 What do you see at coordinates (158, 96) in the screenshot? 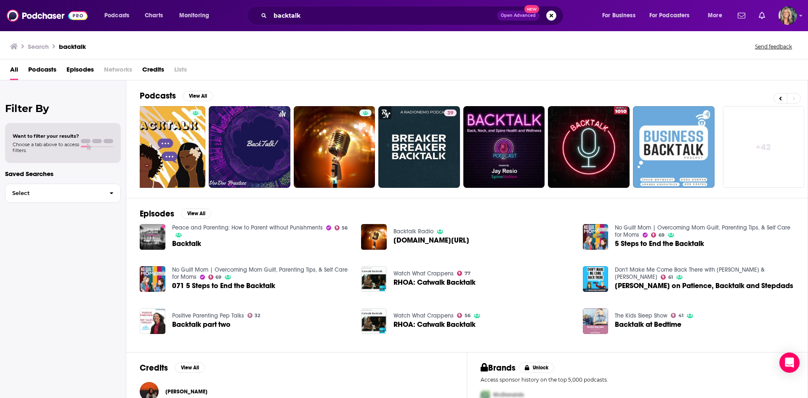
I see `h2: Podcasts` at bounding box center [158, 96].